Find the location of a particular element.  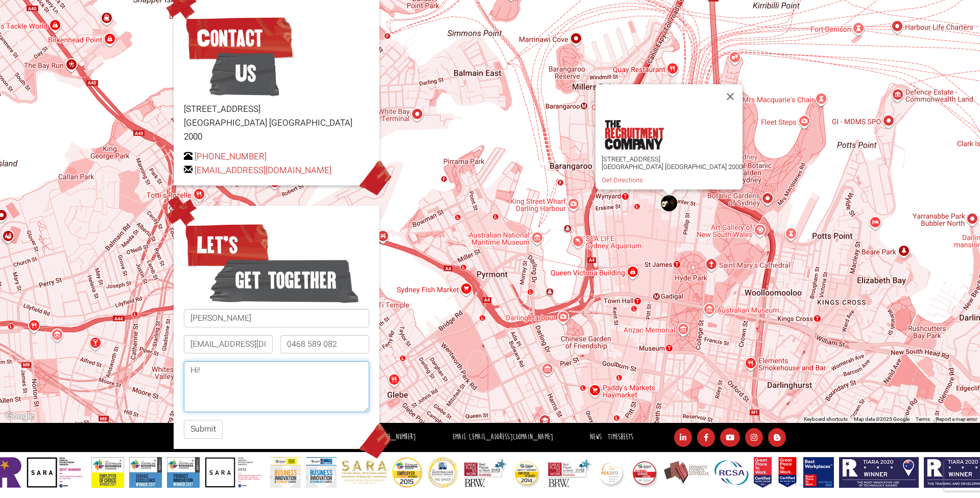

img: Google is located at coordinates (19, 416).